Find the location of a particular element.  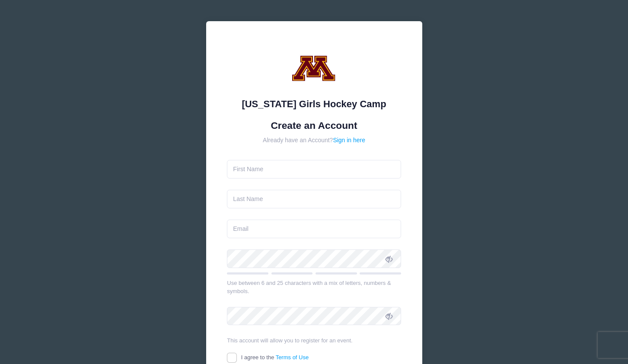

input: Email is located at coordinates (314, 229).